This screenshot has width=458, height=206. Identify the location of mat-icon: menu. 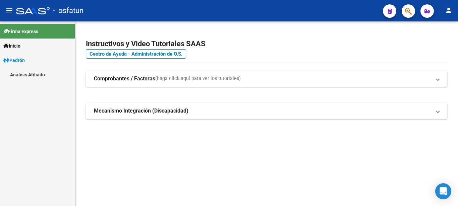
(9, 10).